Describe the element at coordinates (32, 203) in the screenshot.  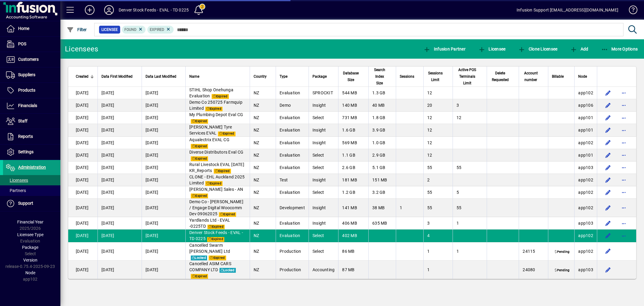
I see `a: Support` at that location.